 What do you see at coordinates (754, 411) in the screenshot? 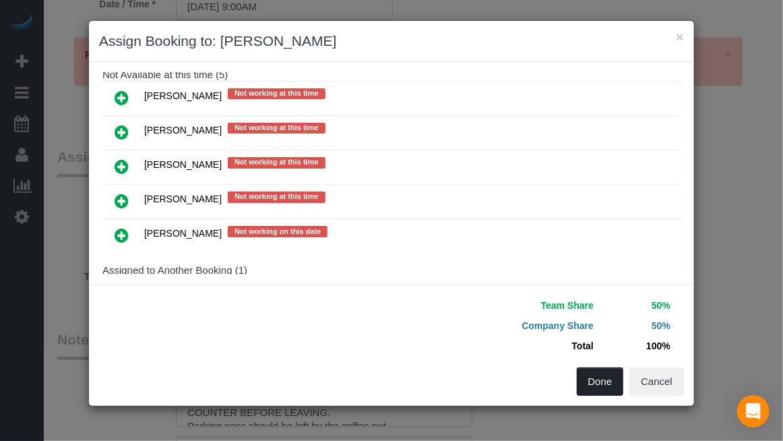
I see `div: Open Intercom Messenger` at bounding box center [754, 411].